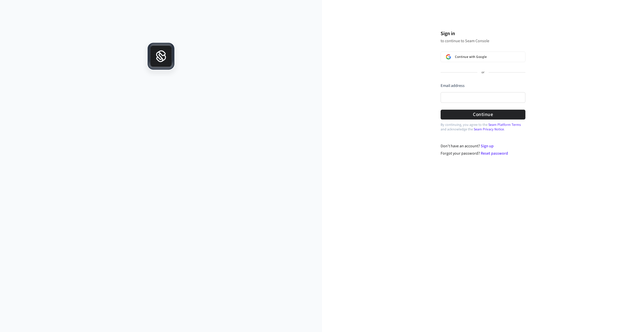 The width and height of the screenshot is (644, 332). I want to click on div: Don't have an account?, so click(483, 146).